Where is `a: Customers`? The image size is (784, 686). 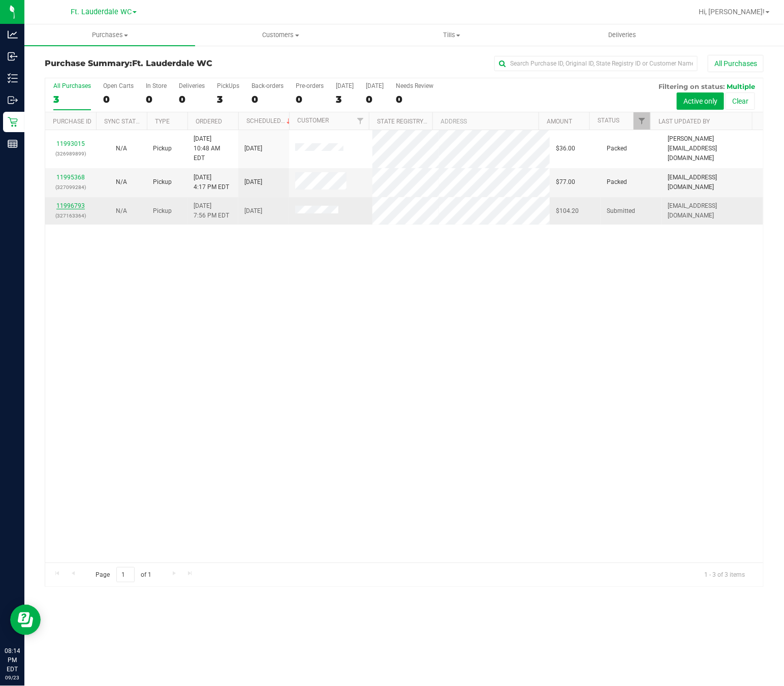
a: Customers is located at coordinates (280, 35).